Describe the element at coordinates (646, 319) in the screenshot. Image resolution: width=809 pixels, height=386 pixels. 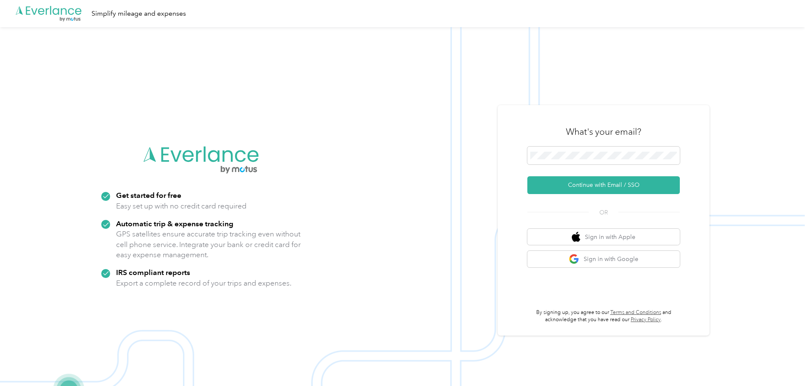
I see `a: Privacy Policy` at that location.